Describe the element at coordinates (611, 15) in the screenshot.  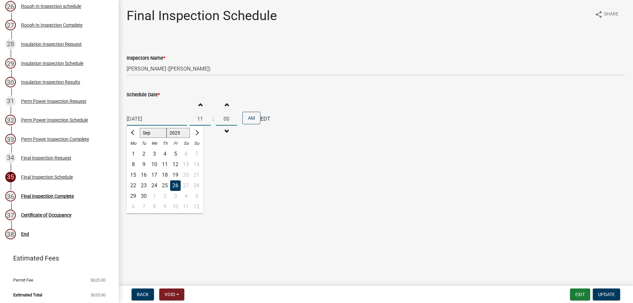
I see `span: Share` at that location.